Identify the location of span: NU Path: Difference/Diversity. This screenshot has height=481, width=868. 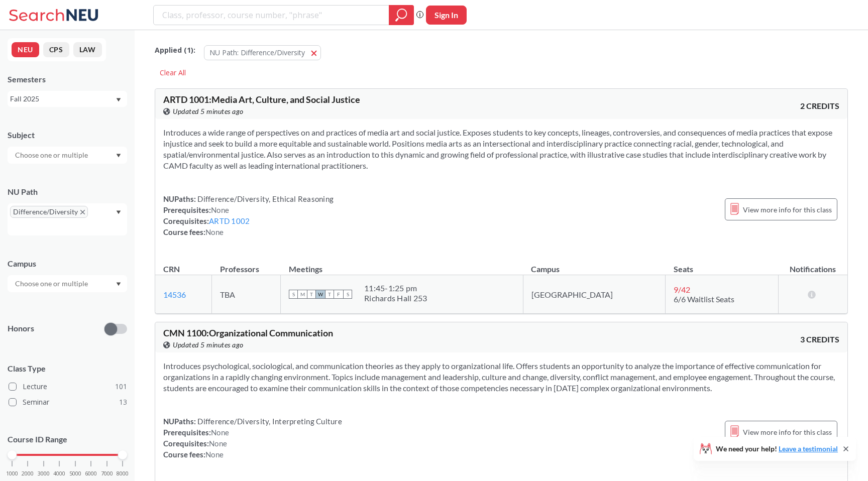
(258, 52).